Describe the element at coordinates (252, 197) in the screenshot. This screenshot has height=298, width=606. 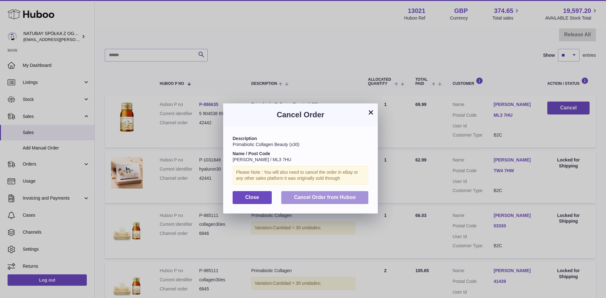
I see `span: Close` at that location.